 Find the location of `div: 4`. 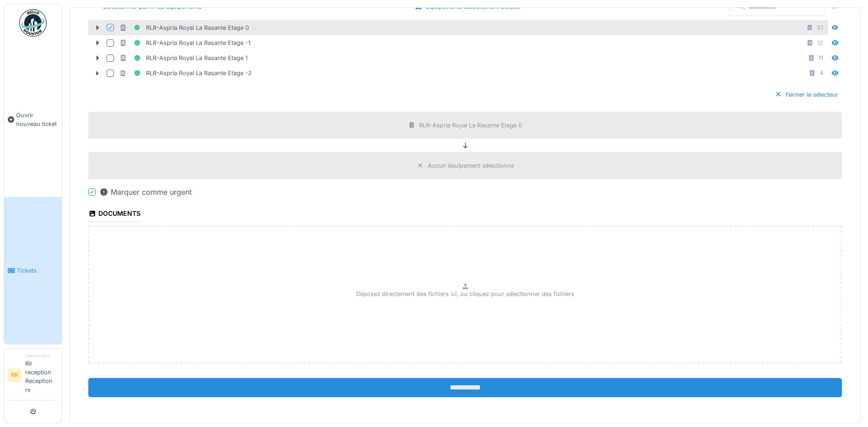

div: 4 is located at coordinates (821, 73).